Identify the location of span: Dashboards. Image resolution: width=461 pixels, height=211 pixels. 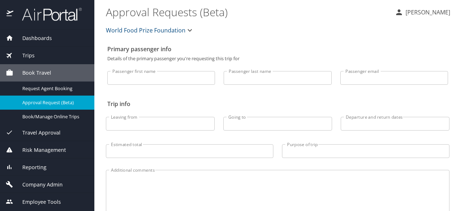
(32, 38).